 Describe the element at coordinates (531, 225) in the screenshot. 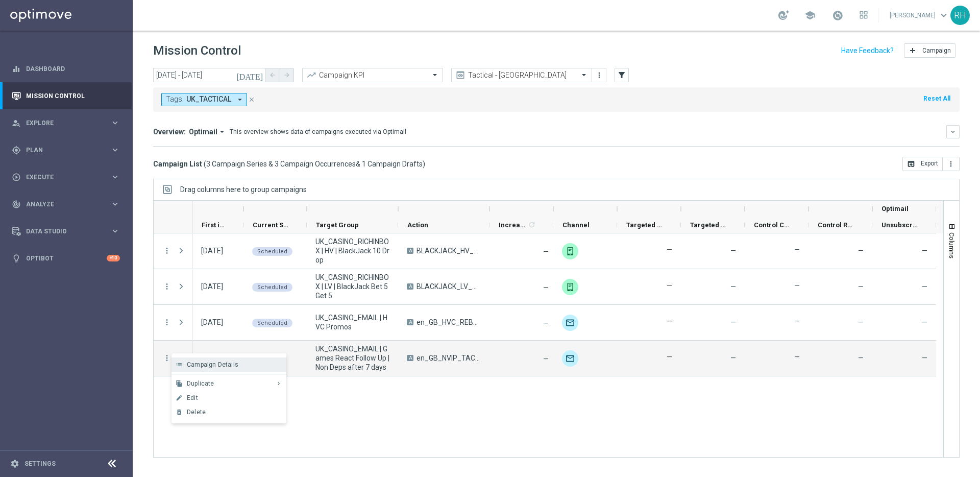

I see `span: Calculate column` at that location.